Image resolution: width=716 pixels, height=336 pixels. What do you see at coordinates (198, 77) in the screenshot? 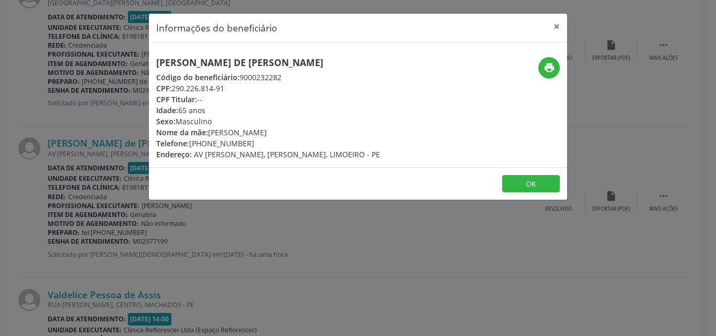
I see `span: Código do beneficiário:` at bounding box center [198, 77].